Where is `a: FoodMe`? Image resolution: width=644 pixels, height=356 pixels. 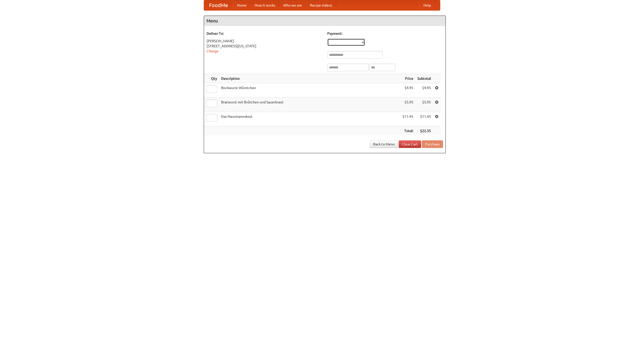 a: FoodMe is located at coordinates (218, 6).